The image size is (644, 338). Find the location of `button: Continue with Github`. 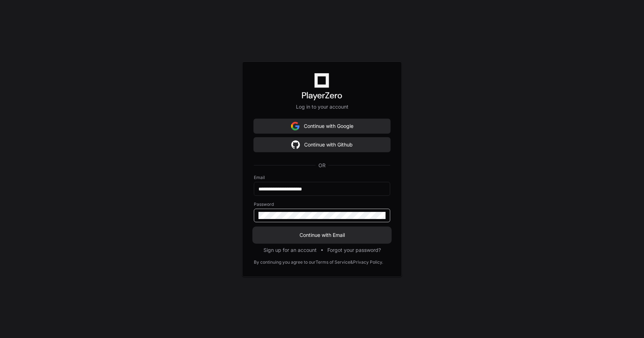

button: Continue with Github is located at coordinates (322, 144).